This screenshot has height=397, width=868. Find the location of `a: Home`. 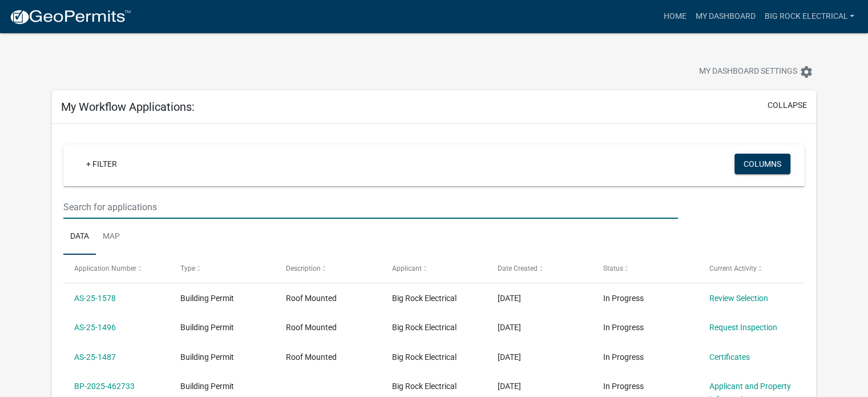

a: Home is located at coordinates (674, 17).